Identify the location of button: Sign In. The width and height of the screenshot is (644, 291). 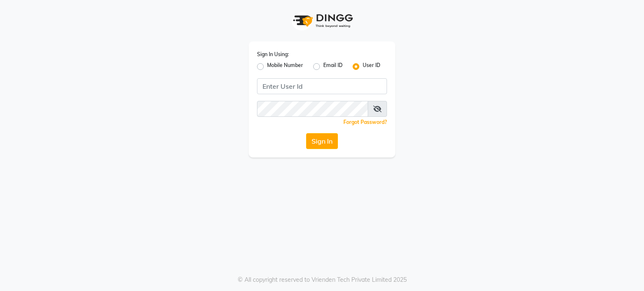
(322, 141).